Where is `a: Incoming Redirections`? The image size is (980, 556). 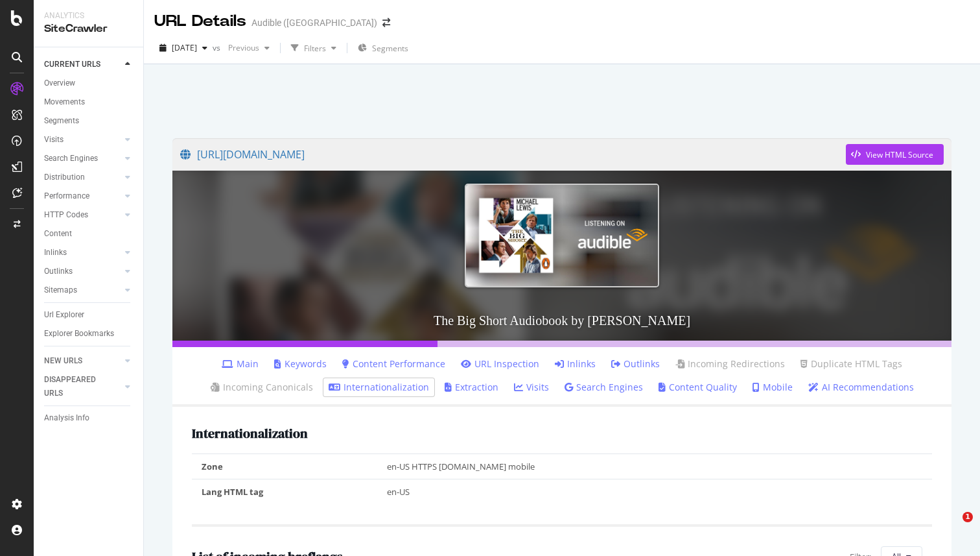 a: Incoming Redirections is located at coordinates (730, 364).